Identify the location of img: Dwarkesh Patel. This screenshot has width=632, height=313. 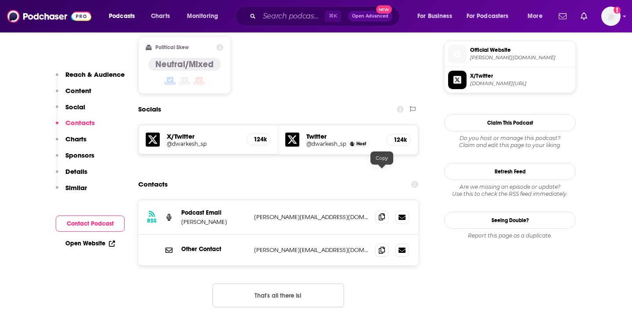
(352, 143).